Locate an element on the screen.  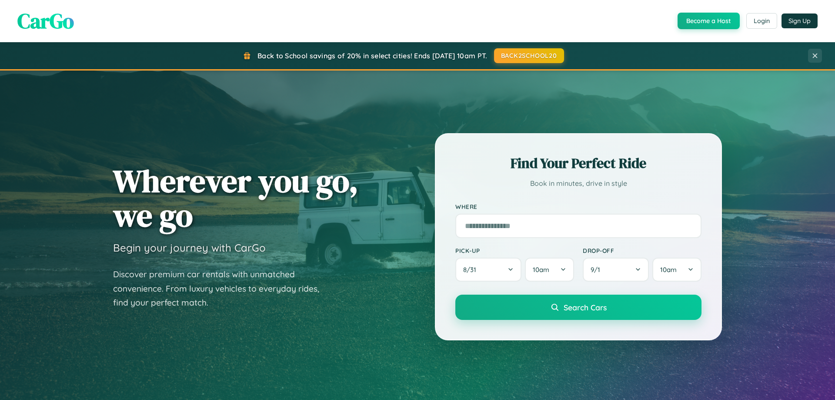
h2: Find Your Perfect Ride is located at coordinates (579, 163).